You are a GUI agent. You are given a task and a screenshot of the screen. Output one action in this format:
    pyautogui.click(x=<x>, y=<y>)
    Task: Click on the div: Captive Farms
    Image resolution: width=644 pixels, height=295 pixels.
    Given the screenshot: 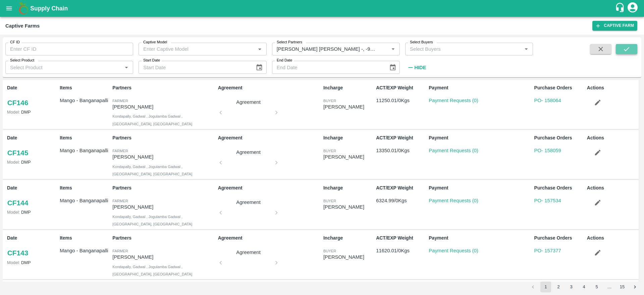 What is the action you would take?
    pyautogui.click(x=23, y=26)
    